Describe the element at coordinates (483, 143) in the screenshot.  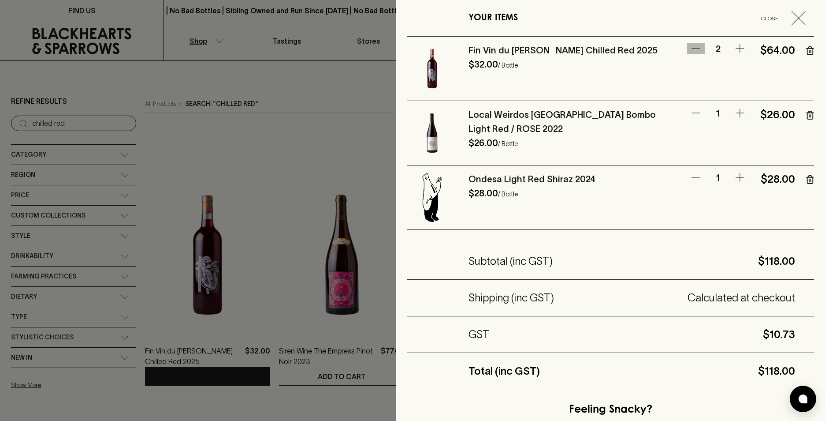
I see `h6: $26.00` at that location.